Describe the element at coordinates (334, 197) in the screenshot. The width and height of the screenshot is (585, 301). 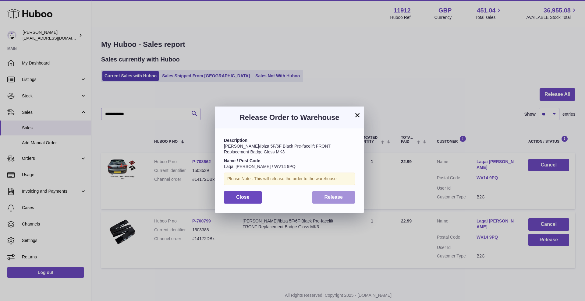
I see `button: Release` at that location.